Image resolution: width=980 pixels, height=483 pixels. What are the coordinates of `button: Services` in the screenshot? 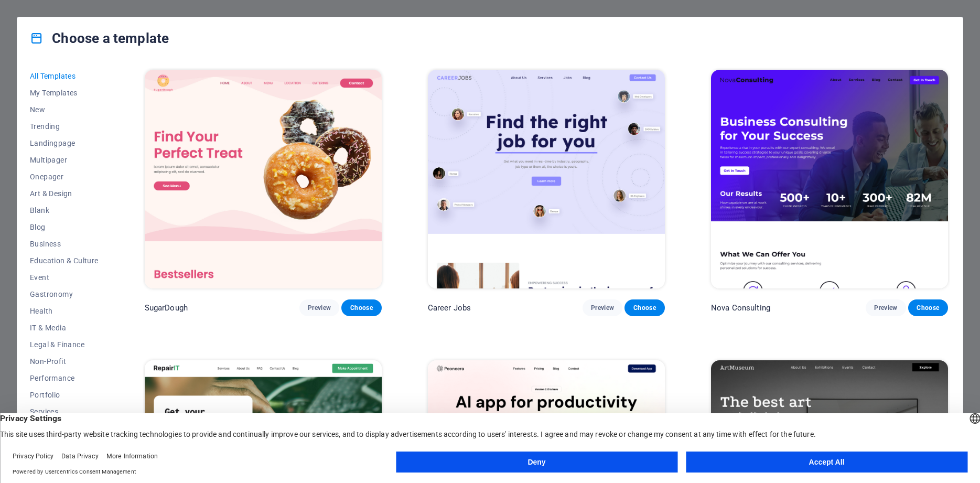 It's located at (64, 412).